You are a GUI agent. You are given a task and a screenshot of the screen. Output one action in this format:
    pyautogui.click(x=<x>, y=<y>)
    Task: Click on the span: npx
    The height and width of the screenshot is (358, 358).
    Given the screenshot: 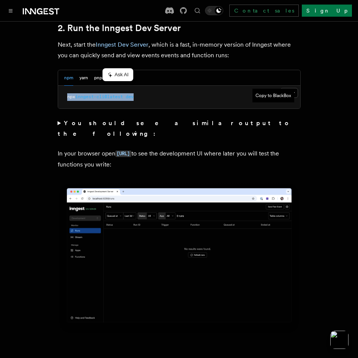 What is the action you would take?
    pyautogui.click(x=71, y=97)
    